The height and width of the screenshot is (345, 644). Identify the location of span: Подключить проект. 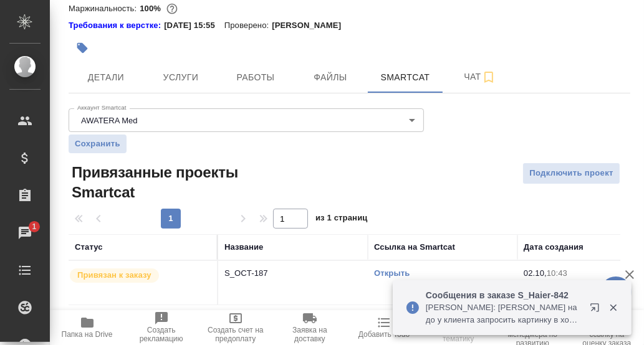
(571, 173).